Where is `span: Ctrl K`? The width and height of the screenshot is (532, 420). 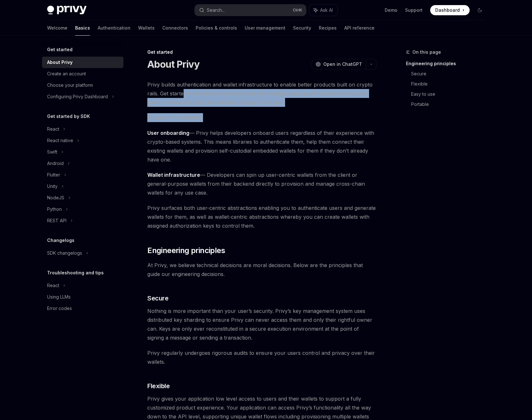
span: Ctrl K is located at coordinates (298, 10).